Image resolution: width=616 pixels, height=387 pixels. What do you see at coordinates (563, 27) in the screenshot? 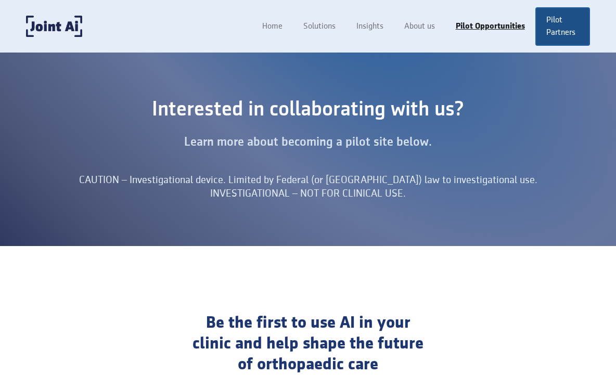
I see `a: Pilot Partners` at bounding box center [563, 27].